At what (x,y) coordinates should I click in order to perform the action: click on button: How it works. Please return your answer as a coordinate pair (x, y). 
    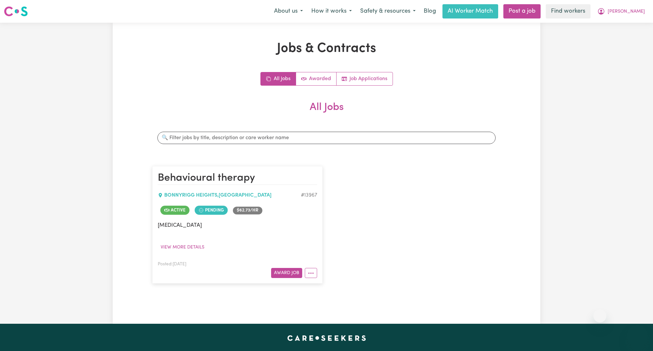
    Looking at the image, I should click on (331, 11).